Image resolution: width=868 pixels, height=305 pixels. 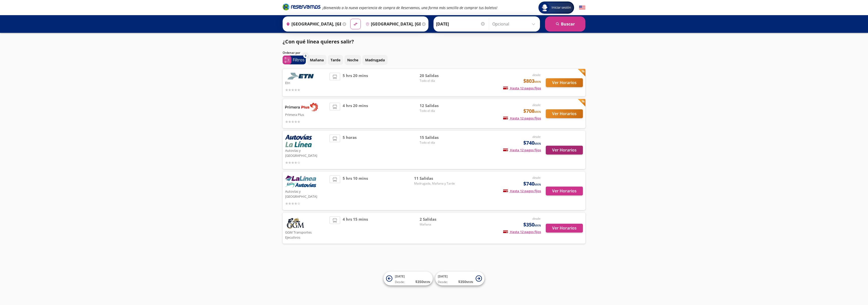 I want to click on span: $708, so click(x=532, y=111).